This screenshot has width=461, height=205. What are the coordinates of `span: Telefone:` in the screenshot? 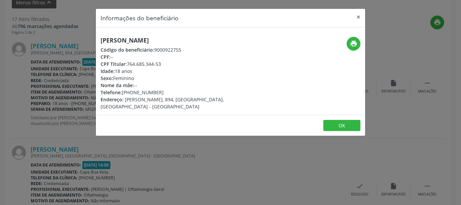 It's located at (111, 92).